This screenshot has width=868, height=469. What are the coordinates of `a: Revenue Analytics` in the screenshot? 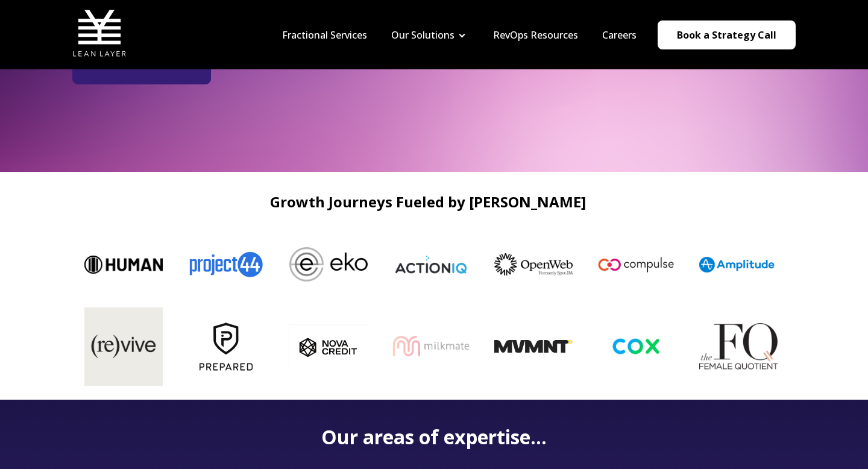 It's located at (430, 79).